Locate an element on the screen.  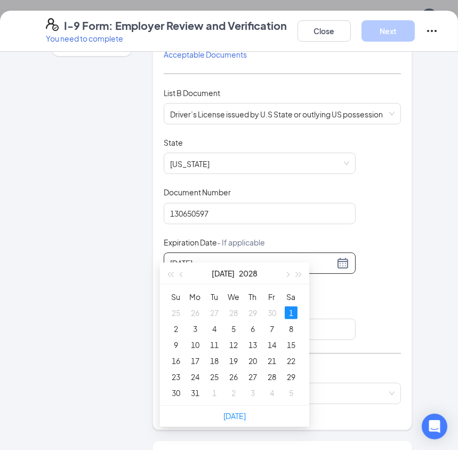
td: 2028-07-30 is located at coordinates (176, 393).